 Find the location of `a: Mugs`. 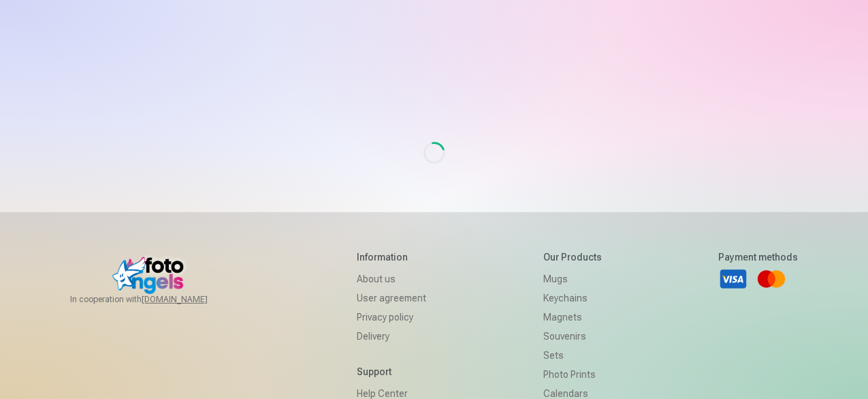

a: Mugs is located at coordinates (573, 279).